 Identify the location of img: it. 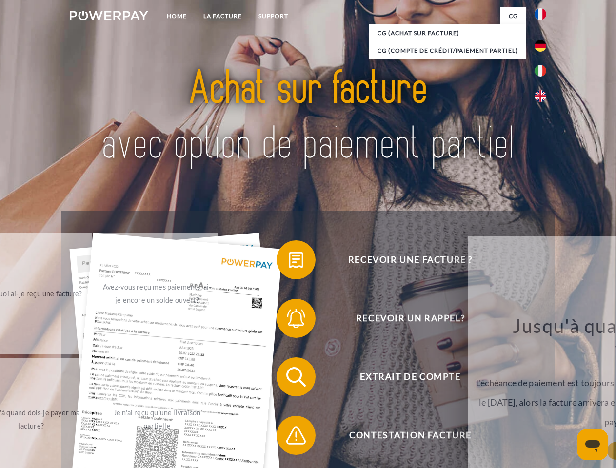
(540, 71).